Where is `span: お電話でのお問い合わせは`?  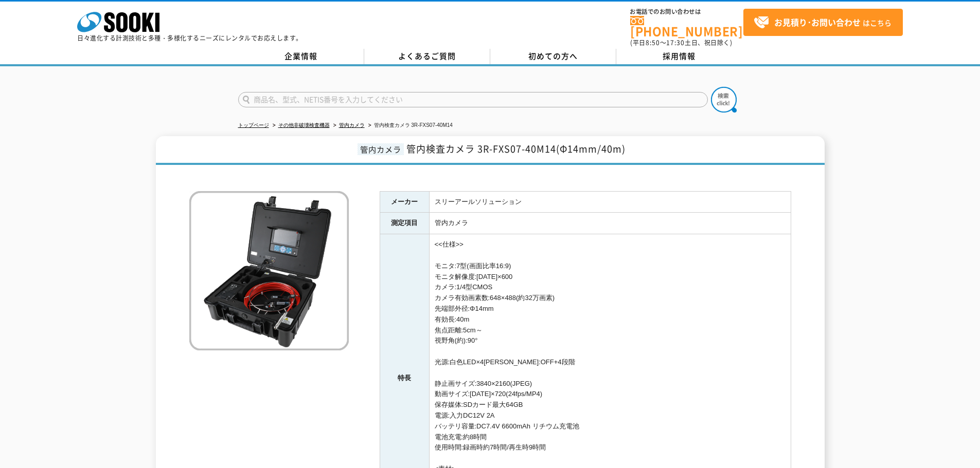
span: お電話でのお問い合わせは is located at coordinates (687, 12).